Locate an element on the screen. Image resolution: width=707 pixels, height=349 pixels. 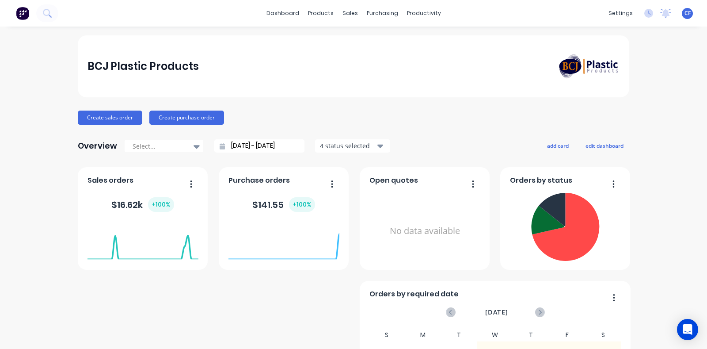
button: Create sales order is located at coordinates (110, 118).